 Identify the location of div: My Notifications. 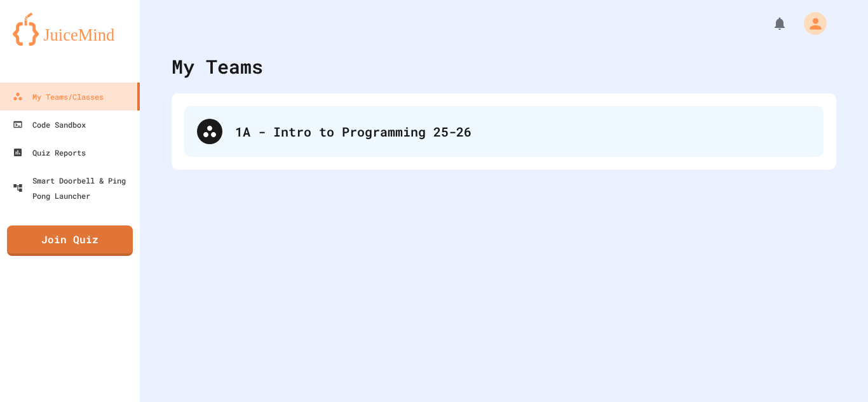
(769, 24).